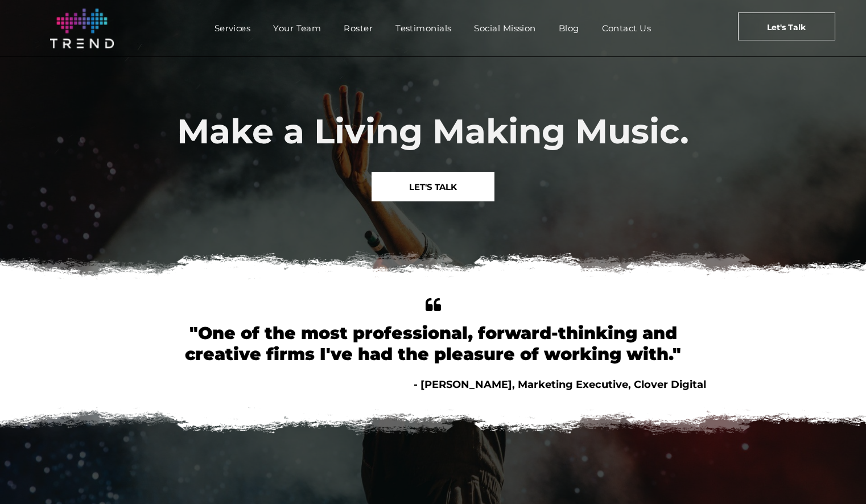 This screenshot has height=504, width=866. Describe the element at coordinates (82, 28) in the screenshot. I see `img: logo` at that location.